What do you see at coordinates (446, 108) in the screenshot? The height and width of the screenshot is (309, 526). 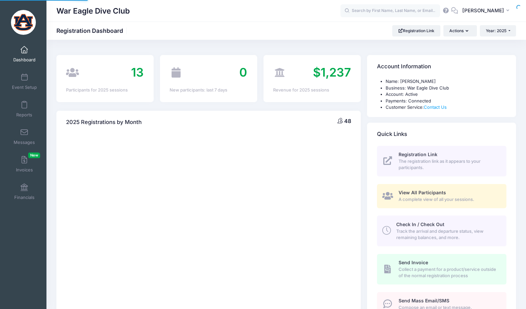 I see `li: Customer Service:` at bounding box center [446, 108].